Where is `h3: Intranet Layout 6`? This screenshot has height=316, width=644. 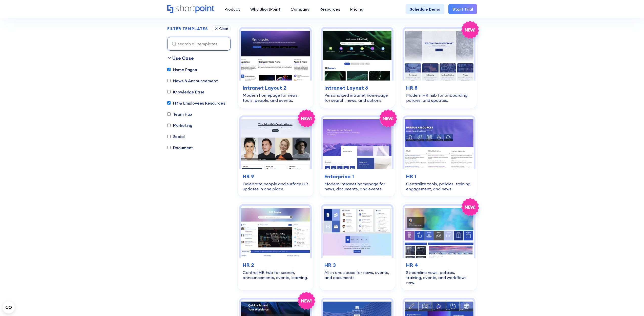 h3: Intranet Layout 6 is located at coordinates (357, 88).